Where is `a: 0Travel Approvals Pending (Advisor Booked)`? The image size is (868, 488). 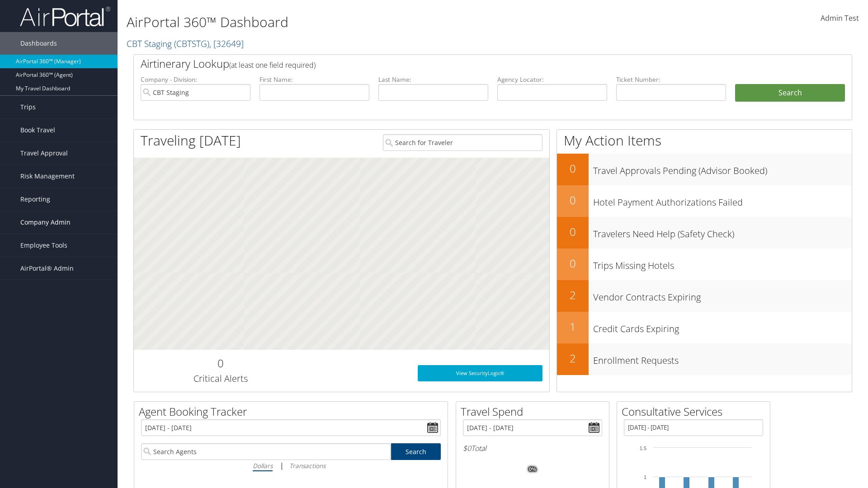 a: 0Travel Approvals Pending (Advisor Booked) is located at coordinates (704, 169).